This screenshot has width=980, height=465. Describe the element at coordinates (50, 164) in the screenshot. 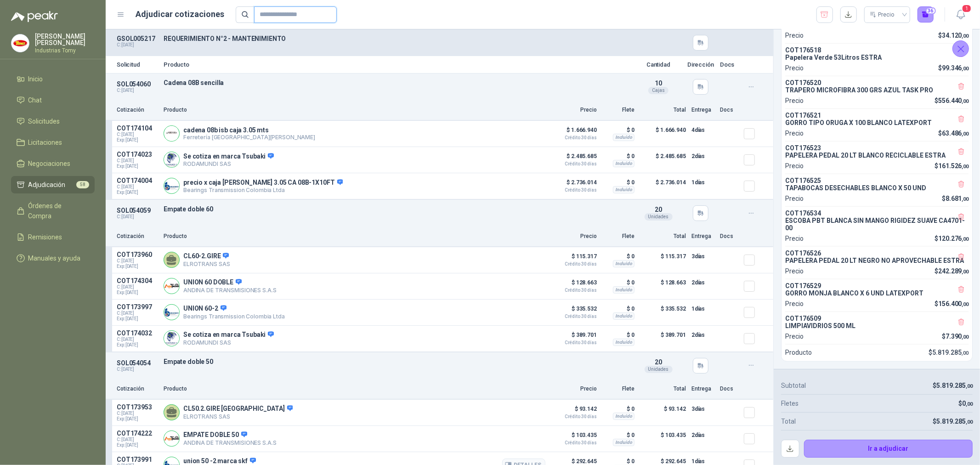

I see `span: Negociaciones` at that location.